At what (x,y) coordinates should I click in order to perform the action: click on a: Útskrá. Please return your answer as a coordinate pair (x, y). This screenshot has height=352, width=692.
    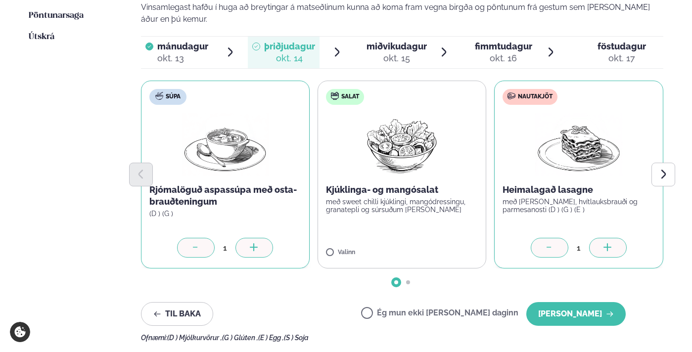
    Looking at the image, I should click on (42, 37).